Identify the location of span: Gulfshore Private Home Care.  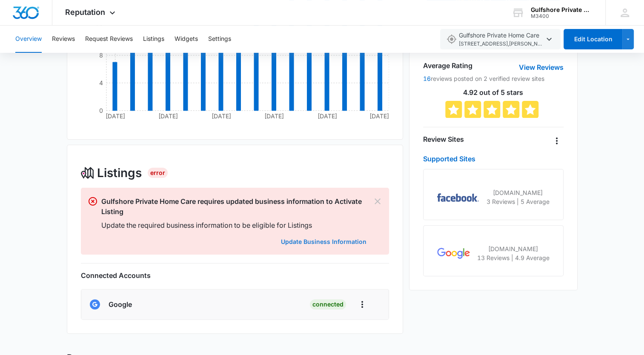
(501, 39).